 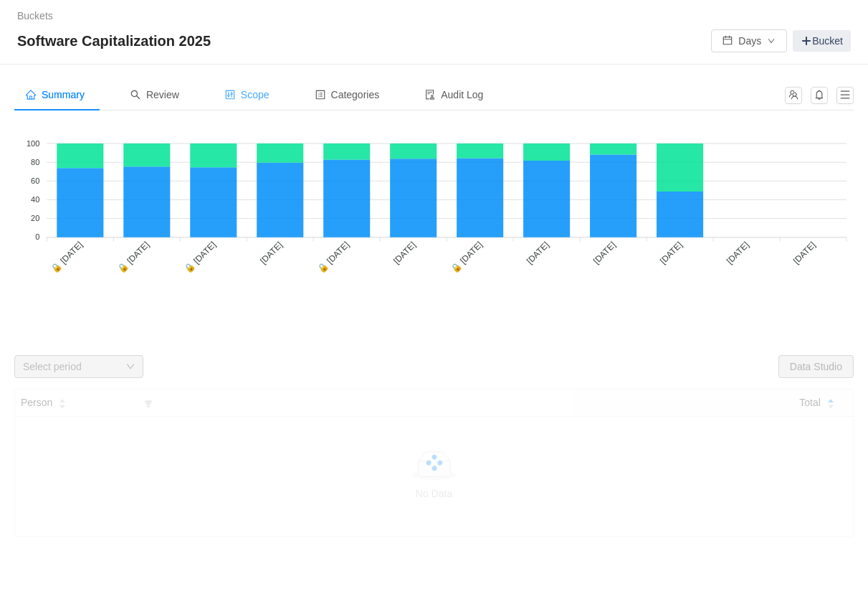 I want to click on i: icon: profile, so click(x=320, y=94).